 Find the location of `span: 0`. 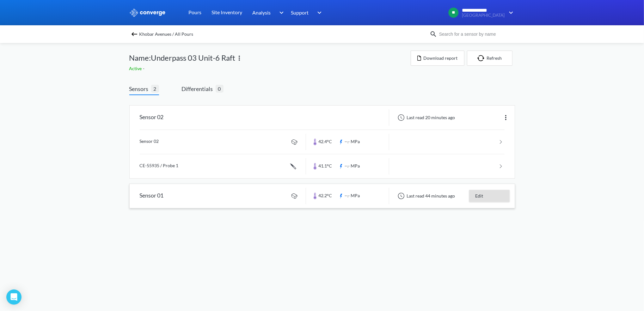

span: 0 is located at coordinates (219, 88).